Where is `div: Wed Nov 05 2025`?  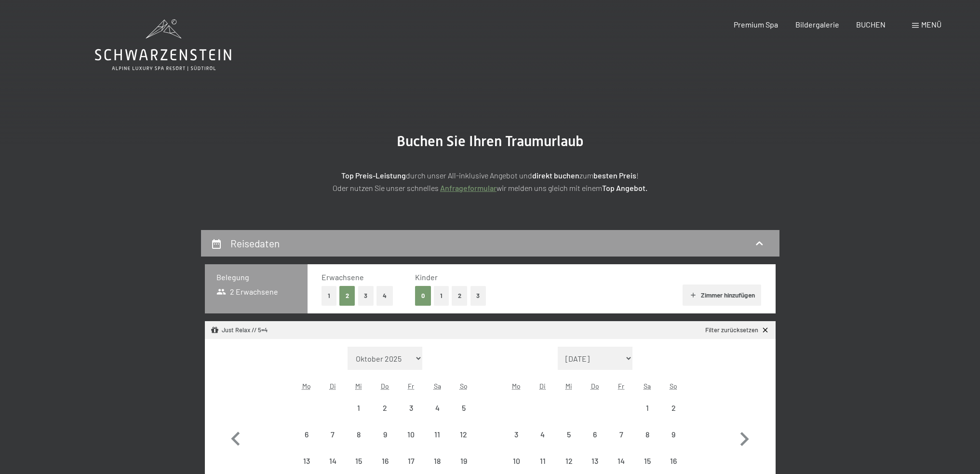 div: Wed Nov 05 2025 is located at coordinates (569, 435).